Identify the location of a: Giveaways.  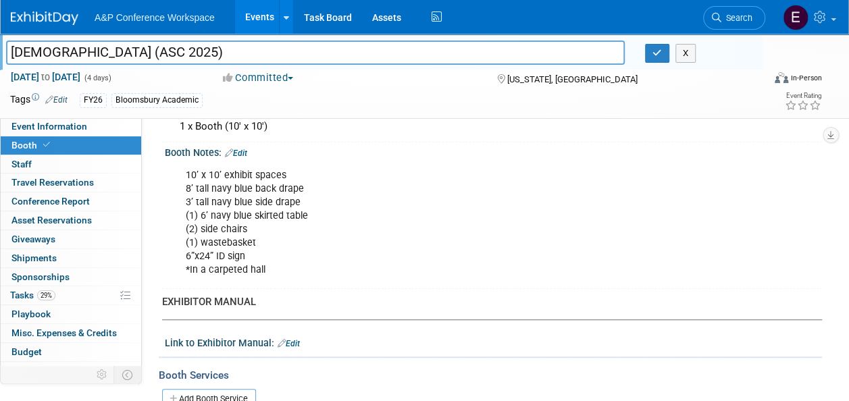
(71, 239).